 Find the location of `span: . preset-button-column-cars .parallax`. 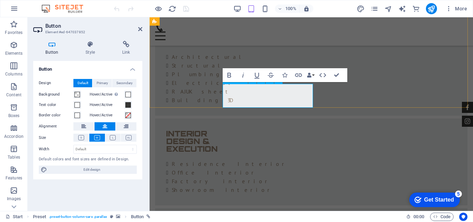

span: . preset-button-column-cars .parallax is located at coordinates (78, 217).